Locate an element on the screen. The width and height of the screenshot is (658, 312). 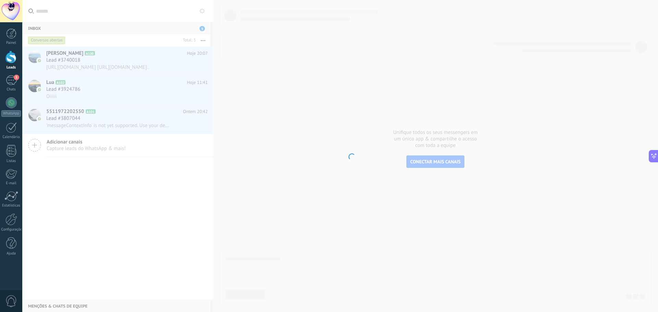
span: 3 is located at coordinates (16, 77).